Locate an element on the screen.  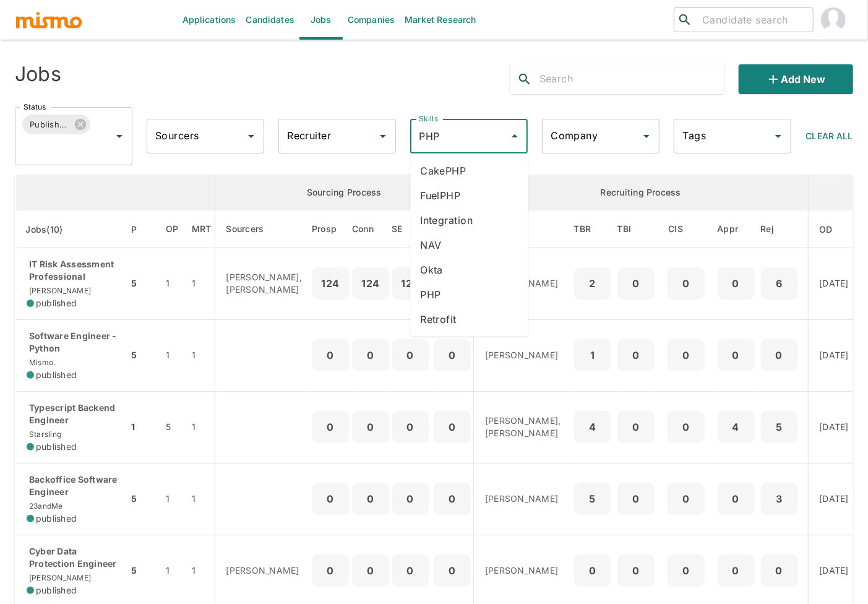
th: Sourcers is located at coordinates (263, 229).